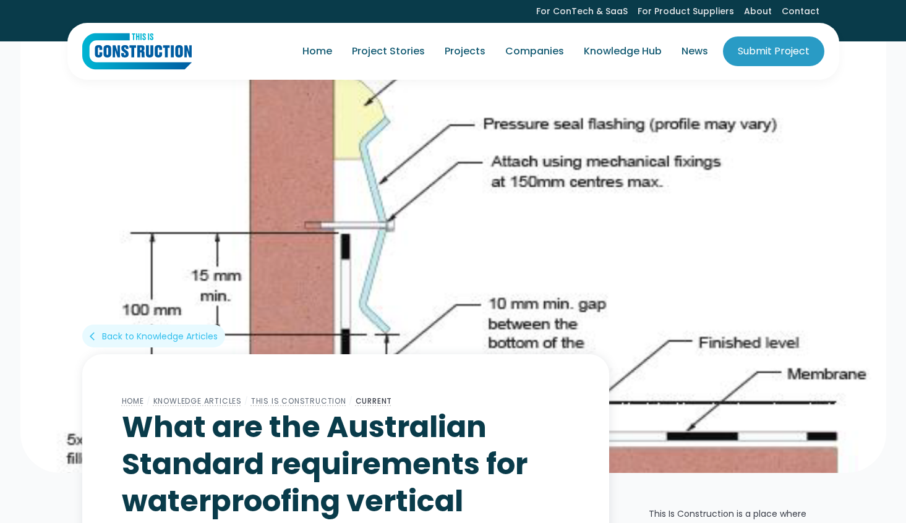  I want to click on a: Current, so click(374, 401).